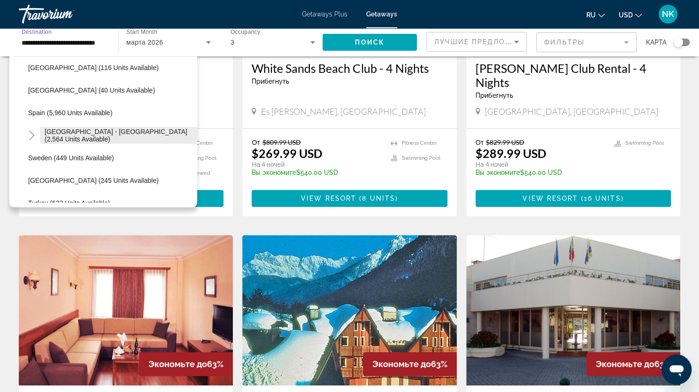 The image size is (699, 392). Describe the element at coordinates (668, 14) in the screenshot. I see `button: User Menu` at that location.